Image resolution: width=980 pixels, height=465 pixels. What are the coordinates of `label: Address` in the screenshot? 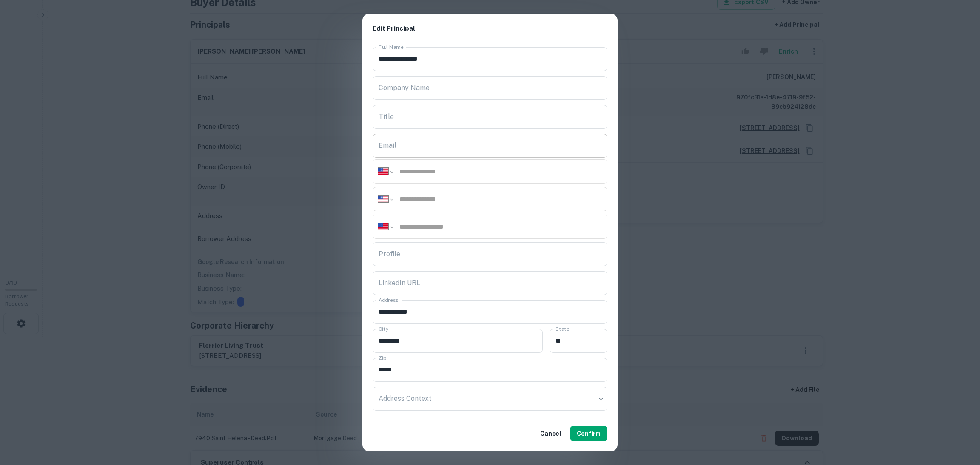 It's located at (388, 300).